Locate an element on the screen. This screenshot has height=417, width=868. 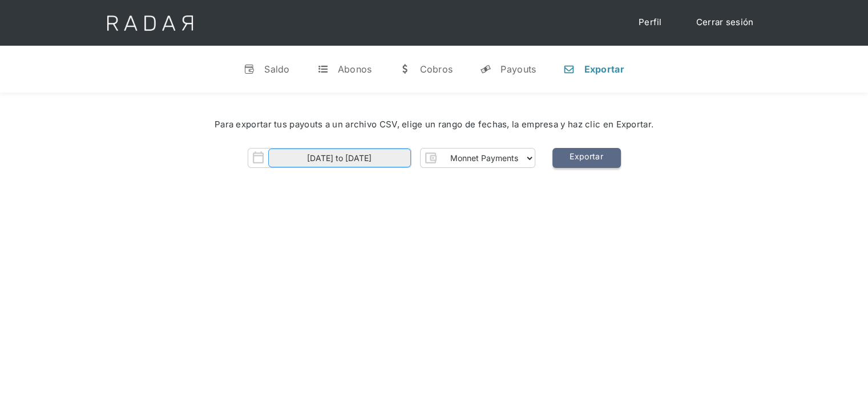
form: Form is located at coordinates (391, 157).